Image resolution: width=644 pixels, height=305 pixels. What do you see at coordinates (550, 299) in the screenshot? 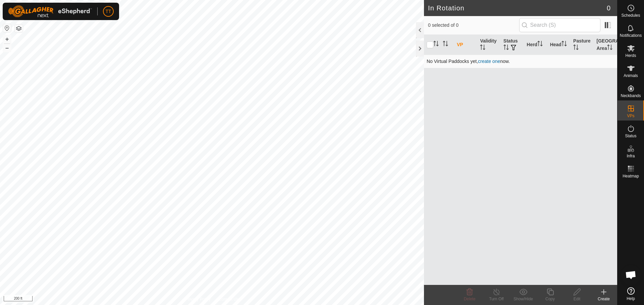
I see `div: Copy` at bounding box center [550, 299].